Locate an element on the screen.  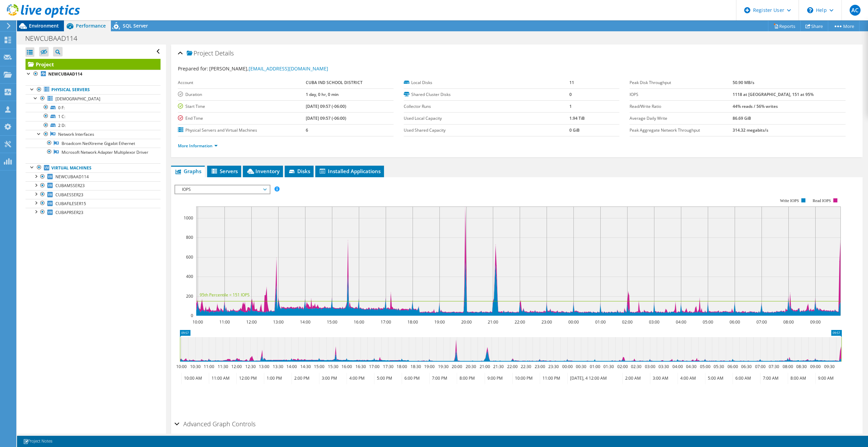
text: 19:30 is located at coordinates (443, 366).